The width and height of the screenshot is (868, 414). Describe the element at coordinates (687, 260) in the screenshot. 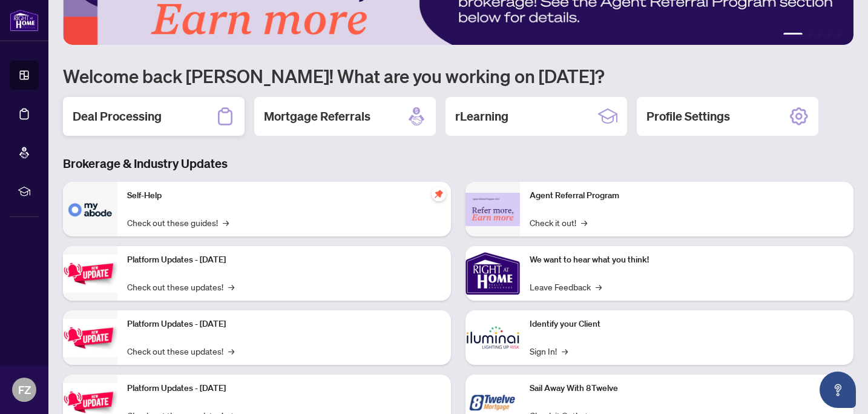

I see `p: We want to hear what you think!` at that location.